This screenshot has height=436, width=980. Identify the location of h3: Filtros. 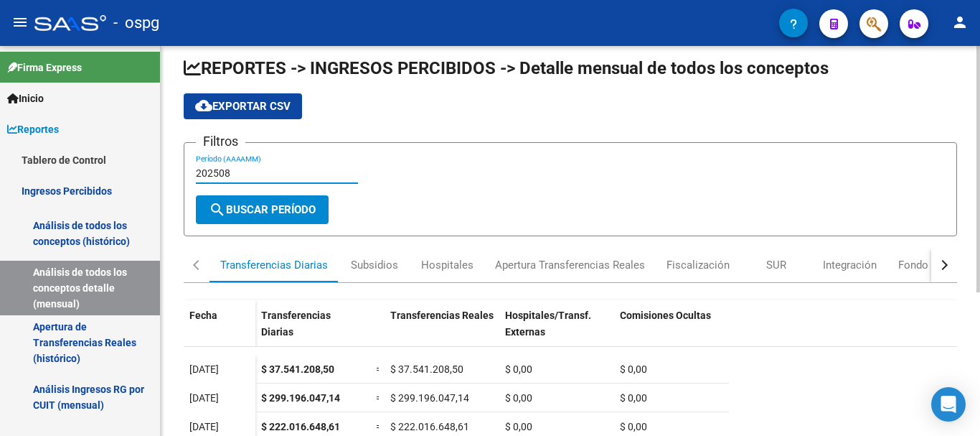
(221, 141).